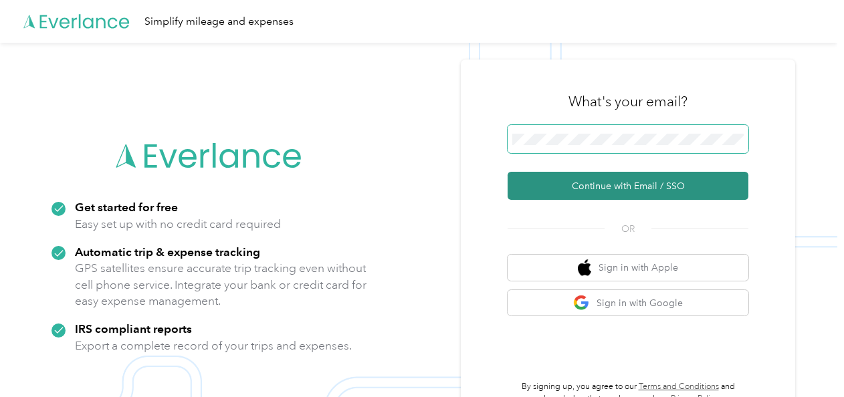  I want to click on strong: Get started for free, so click(126, 207).